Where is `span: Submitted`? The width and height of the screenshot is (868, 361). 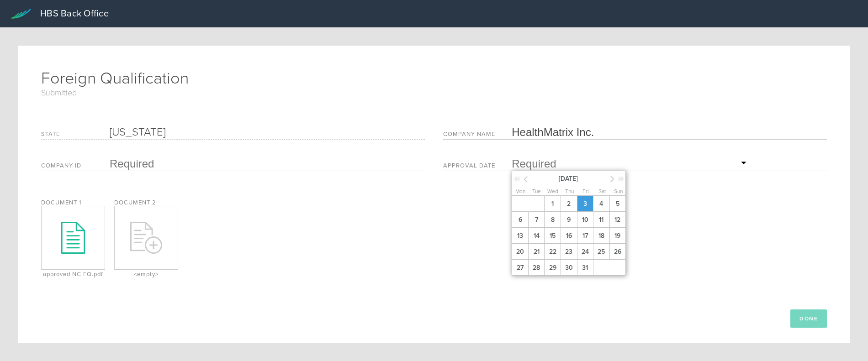
span: Submitted is located at coordinates (434, 93).